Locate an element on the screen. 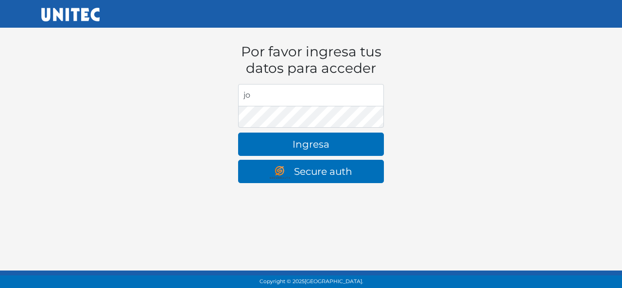 The height and width of the screenshot is (288, 622). input: Dirección de email is located at coordinates (311, 95).